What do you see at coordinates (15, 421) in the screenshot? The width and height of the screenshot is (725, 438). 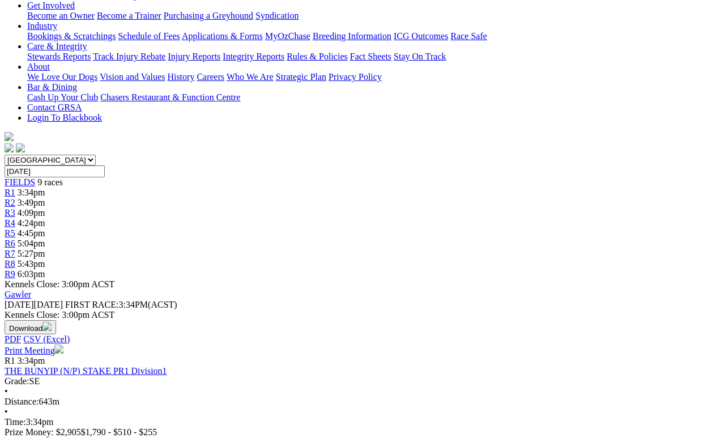 I see `span: Time:` at bounding box center [15, 421].